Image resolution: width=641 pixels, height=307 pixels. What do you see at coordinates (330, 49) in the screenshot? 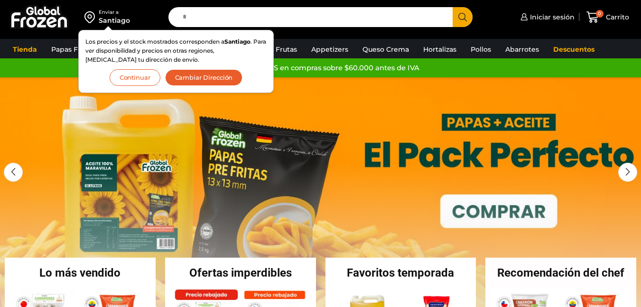
I see `a: Appetizers` at bounding box center [330, 49].